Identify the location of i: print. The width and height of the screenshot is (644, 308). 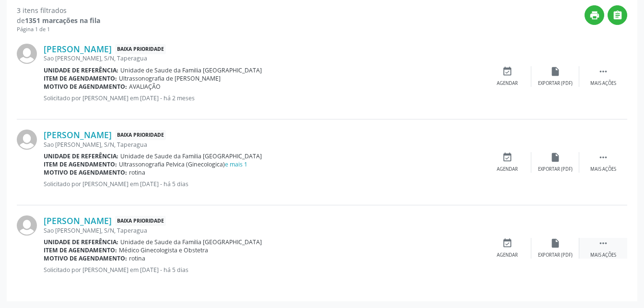
(595, 15).